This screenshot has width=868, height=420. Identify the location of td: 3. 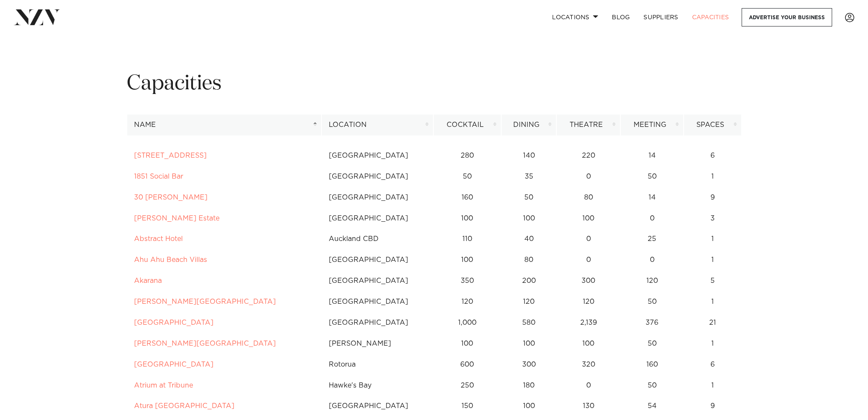
(712, 218).